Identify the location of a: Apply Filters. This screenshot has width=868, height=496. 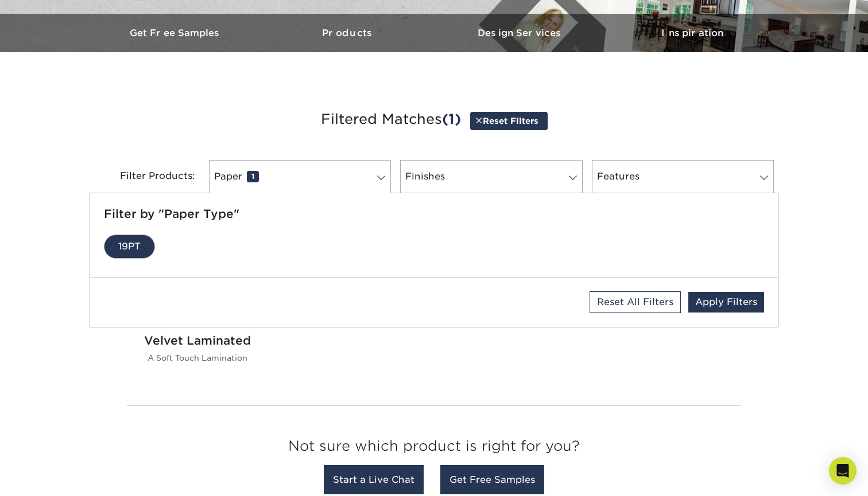
(726, 302).